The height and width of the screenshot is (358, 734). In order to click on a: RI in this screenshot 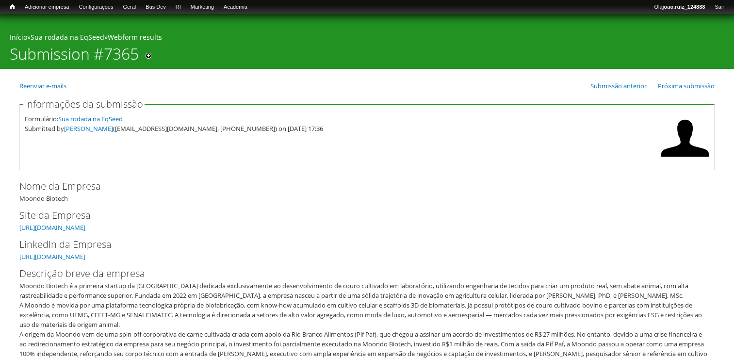, I will do `click(178, 7)`.